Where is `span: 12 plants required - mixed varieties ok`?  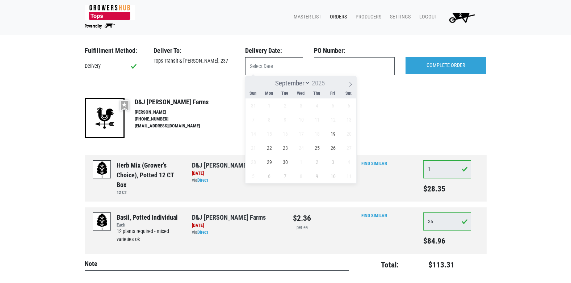
span: 12 plants required - mixed varieties ok is located at coordinates (143, 235).